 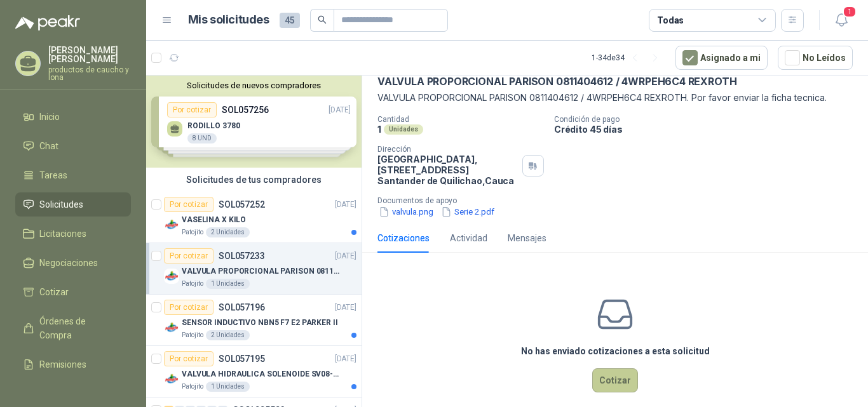 I want to click on div: Mensajes, so click(x=527, y=238).